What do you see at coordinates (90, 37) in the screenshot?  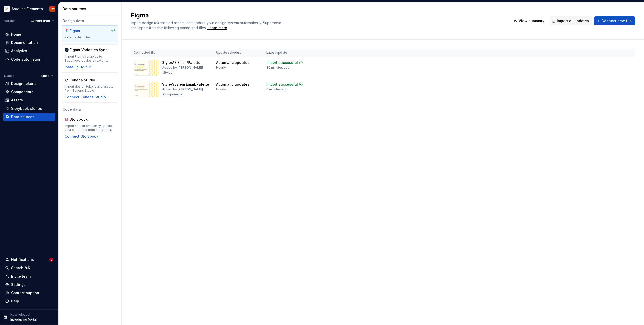 I see `div: 2 connected files` at bounding box center [90, 37].